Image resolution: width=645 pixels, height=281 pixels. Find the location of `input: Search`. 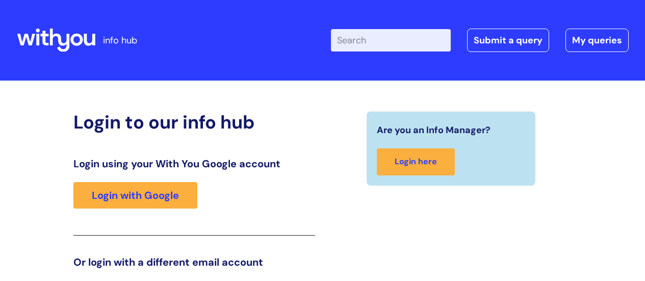

input: Search is located at coordinates (390, 40).